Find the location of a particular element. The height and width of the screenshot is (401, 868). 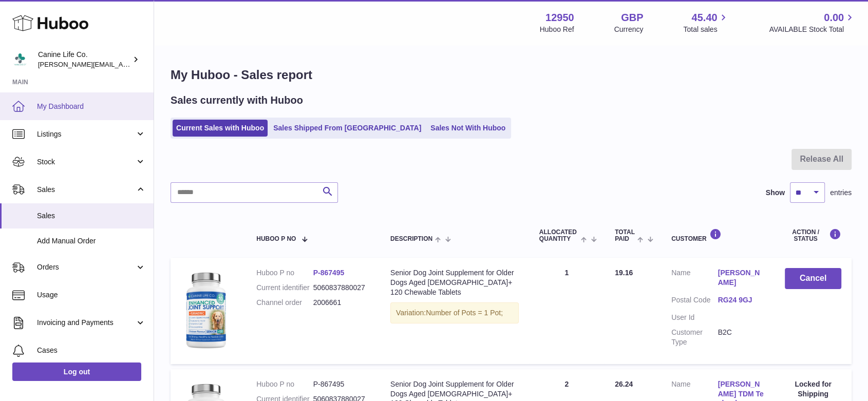

span: Add Manual Order is located at coordinates (92, 241).